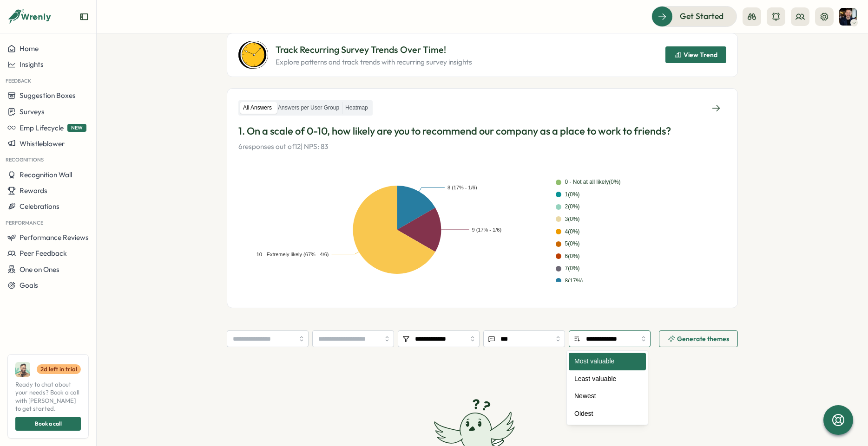 Image resolution: width=868 pixels, height=446 pixels. Describe the element at coordinates (607, 379) in the screenshot. I see `div: Least valuable` at that location.